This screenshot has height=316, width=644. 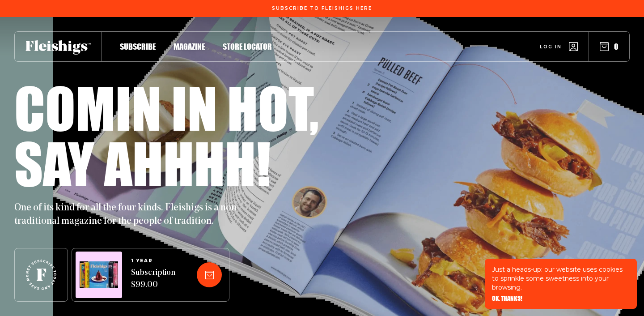 What do you see at coordinates (248, 47) in the screenshot?
I see `span: Store locator` at bounding box center [248, 47].